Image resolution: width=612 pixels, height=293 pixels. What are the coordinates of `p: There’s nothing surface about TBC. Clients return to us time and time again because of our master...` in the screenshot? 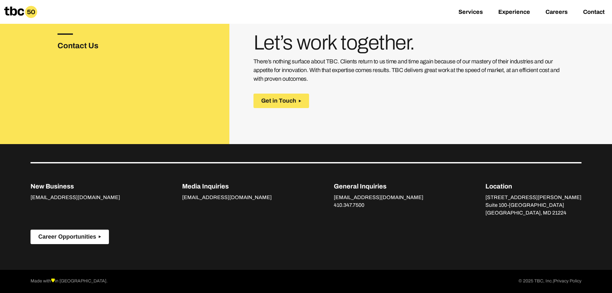 It's located at (408, 70).